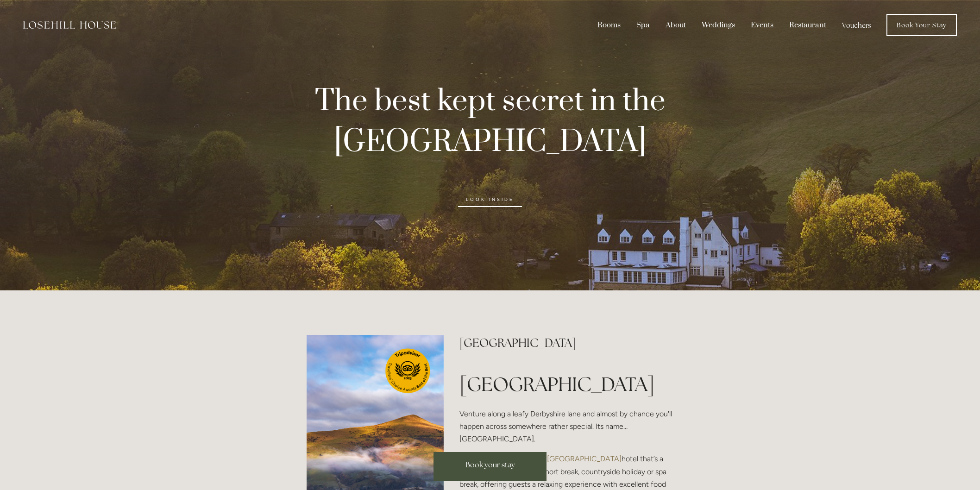 The height and width of the screenshot is (490, 980). Describe the element at coordinates (566, 427) in the screenshot. I see `p: Venture along a leafy Derbyshire lane and almost by chance you'll happen across somewhere rather ...` at that location.